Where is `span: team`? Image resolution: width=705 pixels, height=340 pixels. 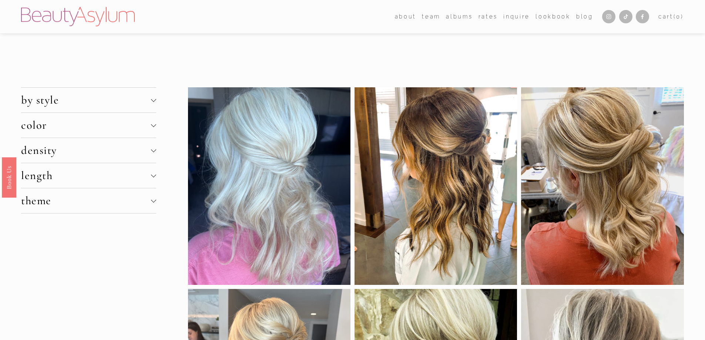 span: team is located at coordinates (431, 17).